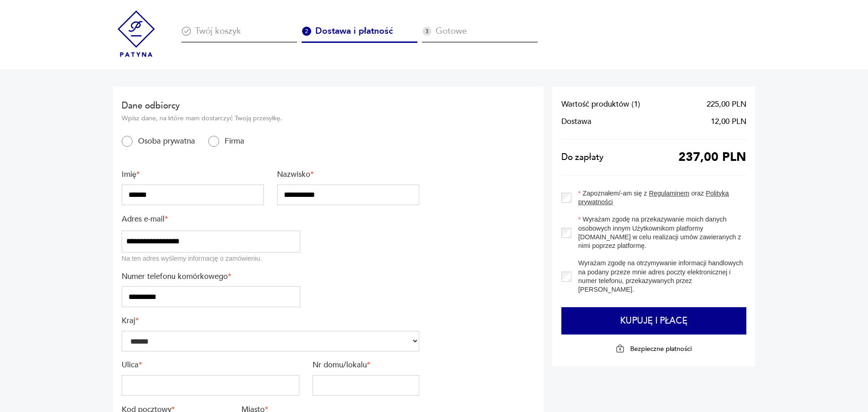 This screenshot has height=412, width=868. Describe the element at coordinates (271, 106) in the screenshot. I see `h2: Dane odbiorcy` at that location.